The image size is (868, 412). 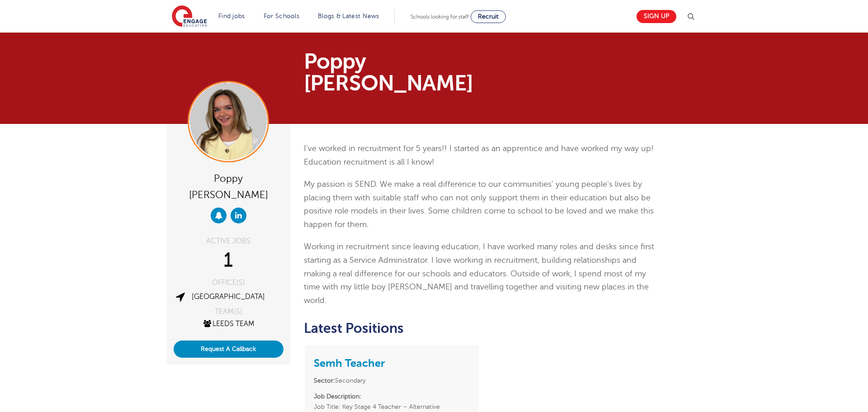 I want to click on button: Request A Callback, so click(x=228, y=349).